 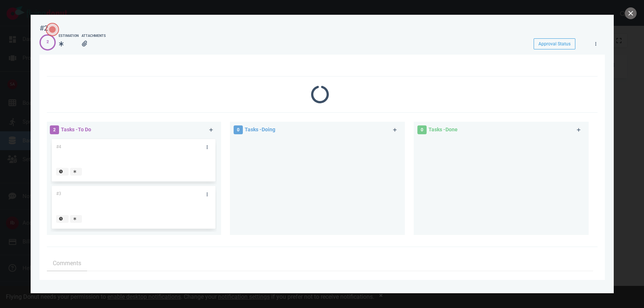 What do you see at coordinates (554, 44) in the screenshot?
I see `button: Approval Status` at bounding box center [554, 44].